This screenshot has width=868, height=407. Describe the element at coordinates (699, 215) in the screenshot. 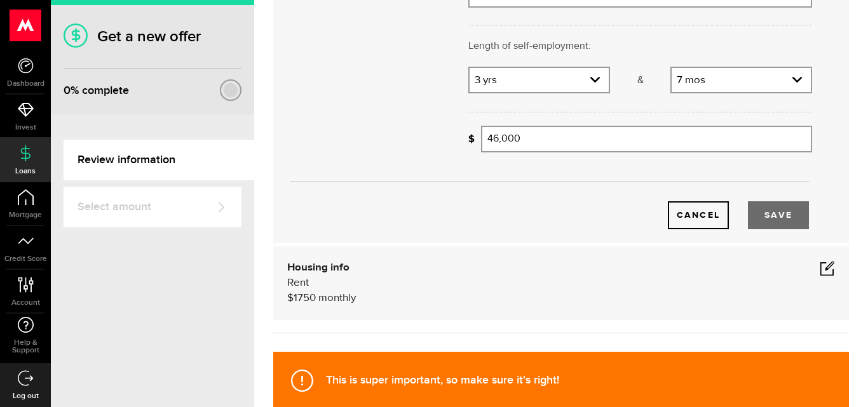

I see `button: Cancel` at that location.